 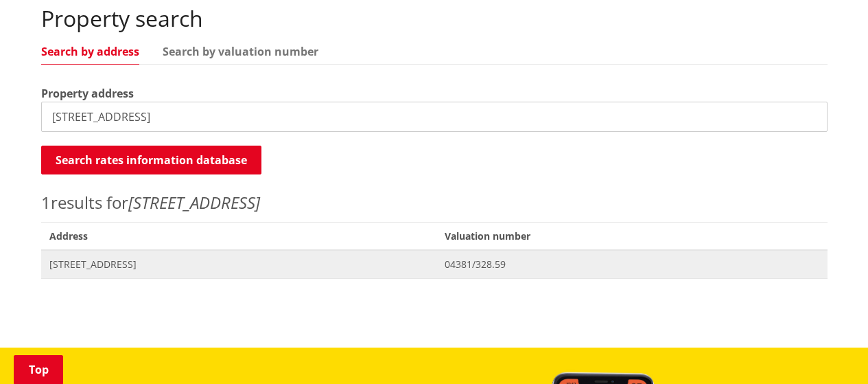 I want to click on span: 04381/328.59, so click(x=631, y=264).